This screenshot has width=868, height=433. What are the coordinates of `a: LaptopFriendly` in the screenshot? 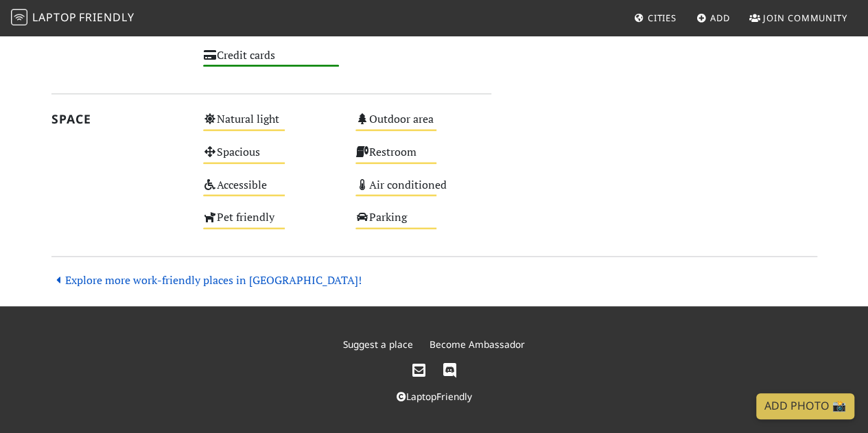 It's located at (434, 397).